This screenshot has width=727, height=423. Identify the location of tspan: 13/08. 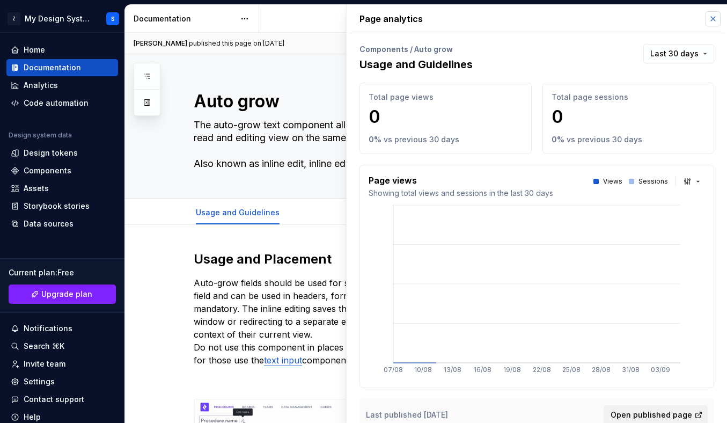
(452, 369).